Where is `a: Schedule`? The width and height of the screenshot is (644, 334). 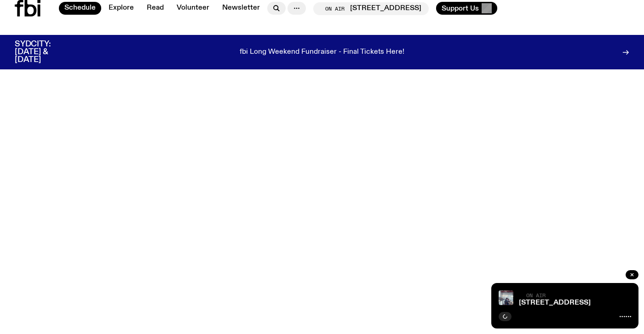
a: Schedule is located at coordinates (80, 9).